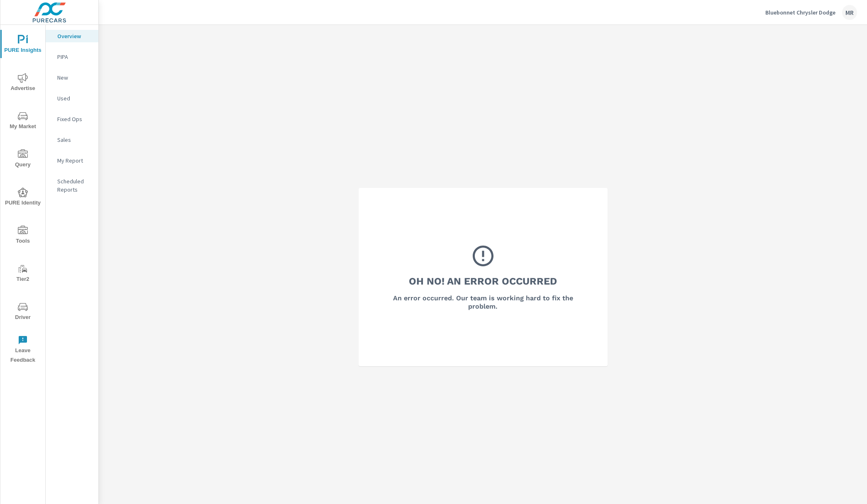 The width and height of the screenshot is (867, 504). I want to click on span: Advertise, so click(23, 83).